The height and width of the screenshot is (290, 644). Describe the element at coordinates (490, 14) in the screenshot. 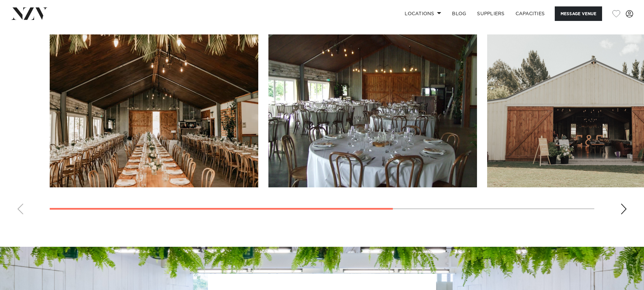

I see `a: SUPPLIERS` at that location.